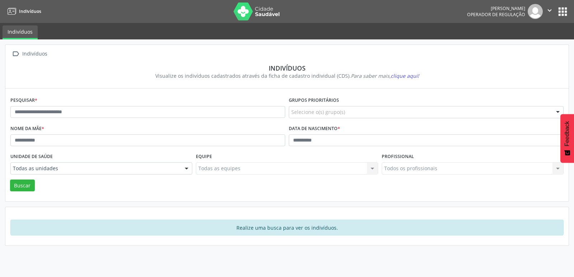  I want to click on label: Nome da mãe, so click(27, 129).